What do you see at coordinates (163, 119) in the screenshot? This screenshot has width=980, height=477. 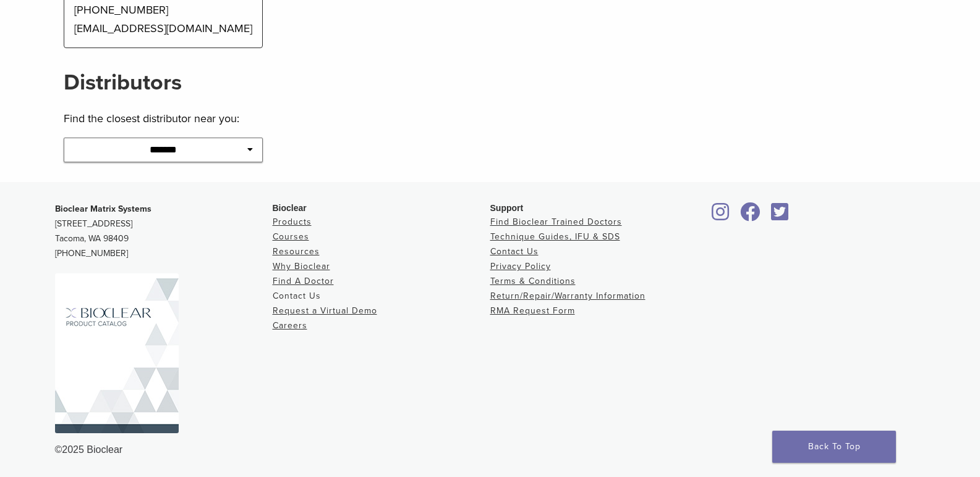 I see `p: Find the closest distributor near you:` at bounding box center [163, 119].